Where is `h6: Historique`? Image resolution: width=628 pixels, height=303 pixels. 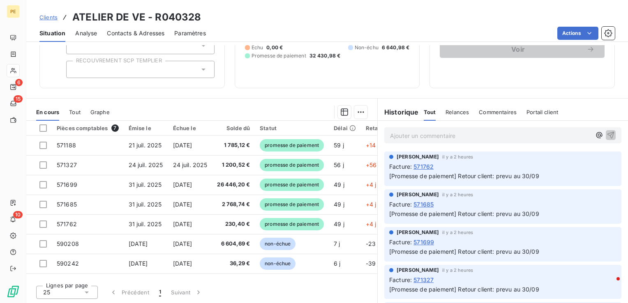 h6: Historique is located at coordinates (398, 112).